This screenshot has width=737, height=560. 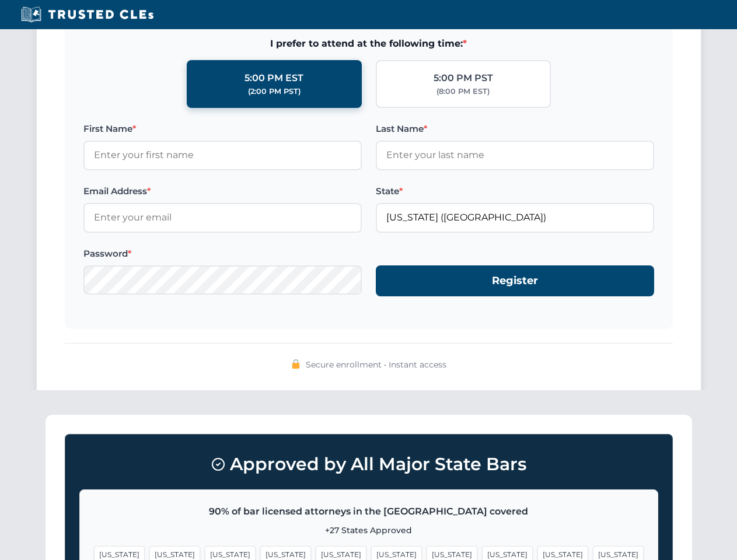 I want to click on span: I prefer to attend at the following time:, so click(x=369, y=44).